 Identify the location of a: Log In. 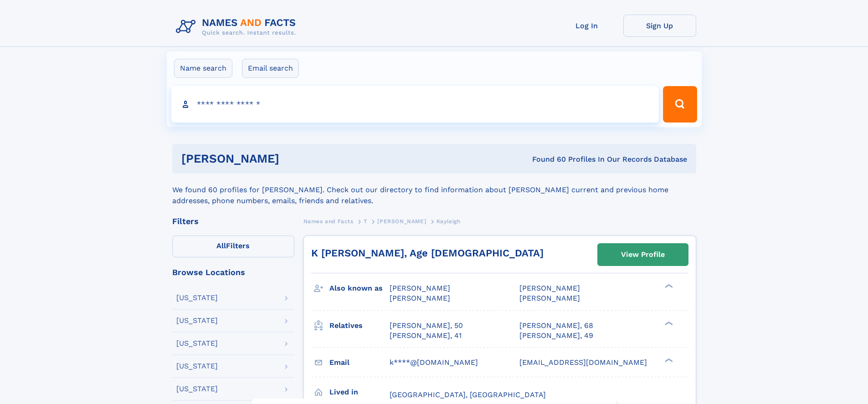
(587, 25).